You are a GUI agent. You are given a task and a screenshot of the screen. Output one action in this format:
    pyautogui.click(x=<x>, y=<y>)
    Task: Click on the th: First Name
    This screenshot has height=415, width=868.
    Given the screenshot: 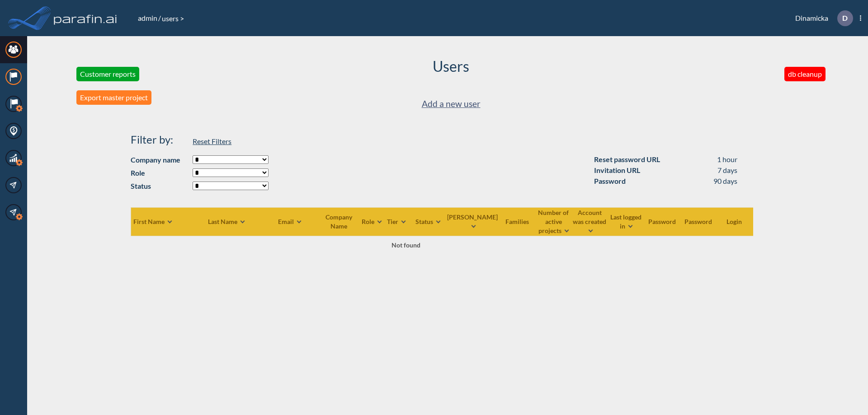 What is the action you would take?
    pyautogui.click(x=169, y=221)
    